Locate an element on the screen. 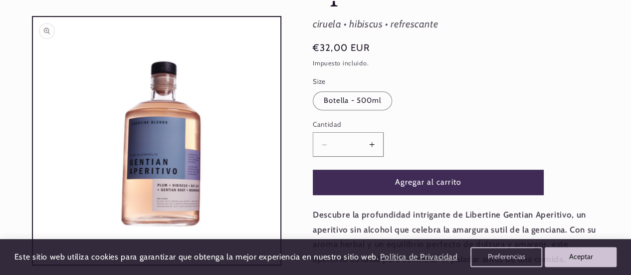 The width and height of the screenshot is (631, 275). button: Preferencias is located at coordinates (506, 257).